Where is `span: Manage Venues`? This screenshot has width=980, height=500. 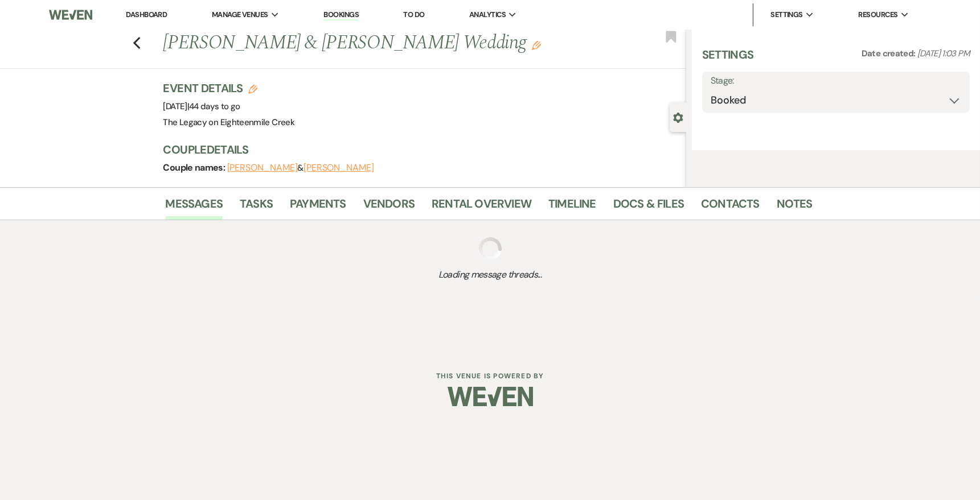 span: Manage Venues is located at coordinates (240, 15).